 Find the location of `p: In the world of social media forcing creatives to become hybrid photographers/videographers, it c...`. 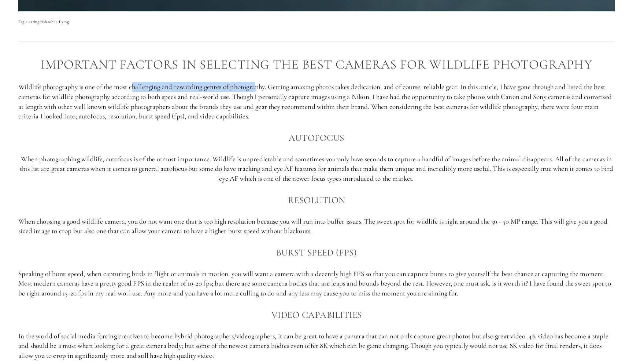

p: In the world of social media forcing creatives to become hybrid photographers/videographers, it c... is located at coordinates (316, 346).